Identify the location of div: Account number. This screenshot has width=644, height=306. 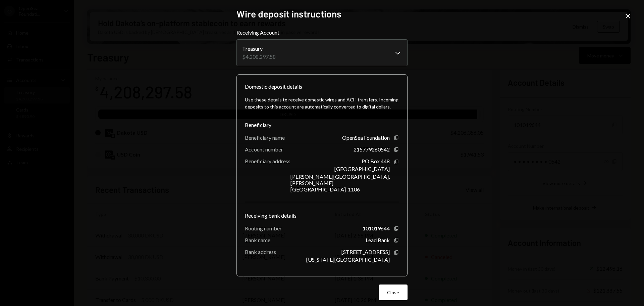
(264, 149).